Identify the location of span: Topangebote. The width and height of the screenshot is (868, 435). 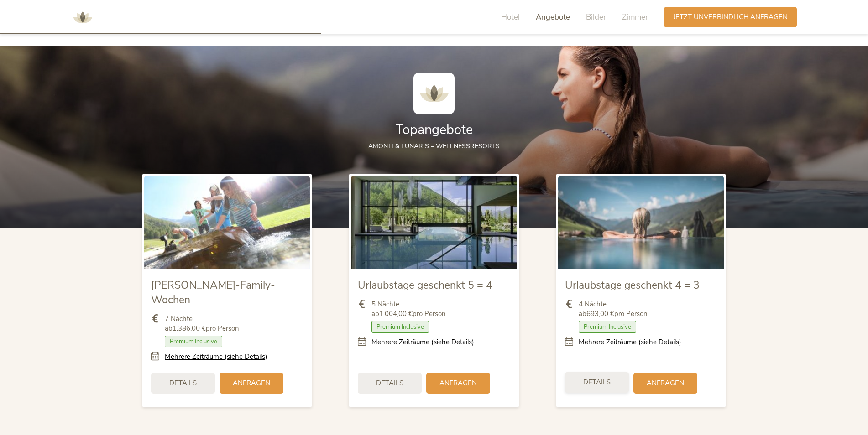
(434, 129).